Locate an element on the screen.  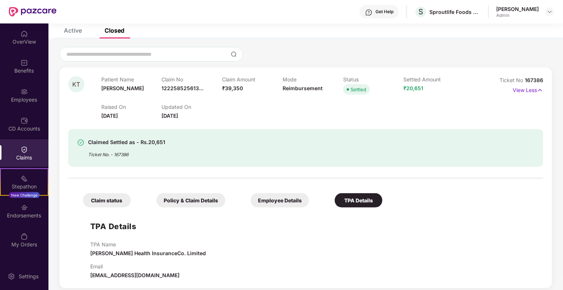
span: S is located at coordinates (421, 12).